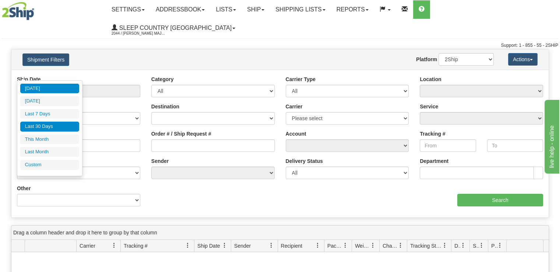 This screenshot has height=272, width=560. Describe the element at coordinates (224, 245) in the screenshot. I see `a: Ship Date filter column settings` at that location.